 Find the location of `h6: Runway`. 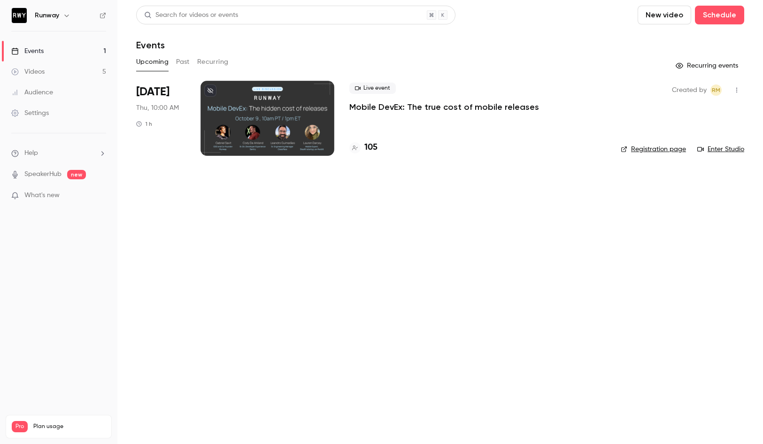

h6: Runway is located at coordinates (47, 15).